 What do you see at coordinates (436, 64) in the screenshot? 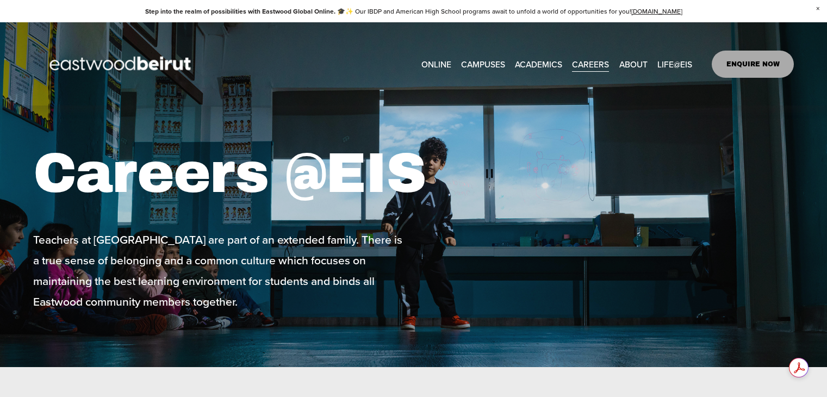
I see `a: ONLINE` at bounding box center [436, 64].